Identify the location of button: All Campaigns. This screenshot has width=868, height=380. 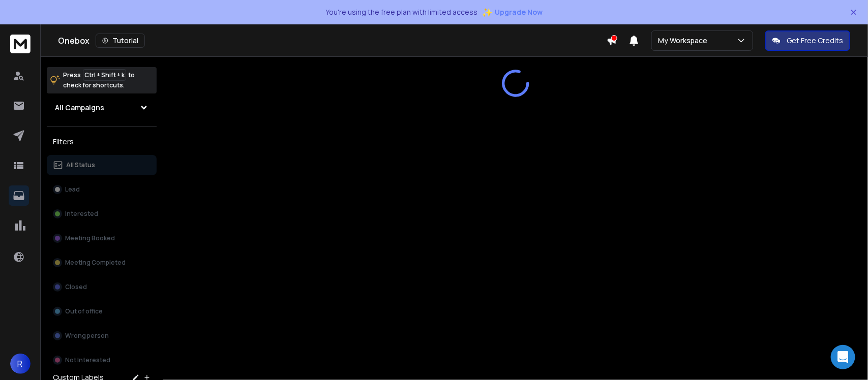
(102, 108).